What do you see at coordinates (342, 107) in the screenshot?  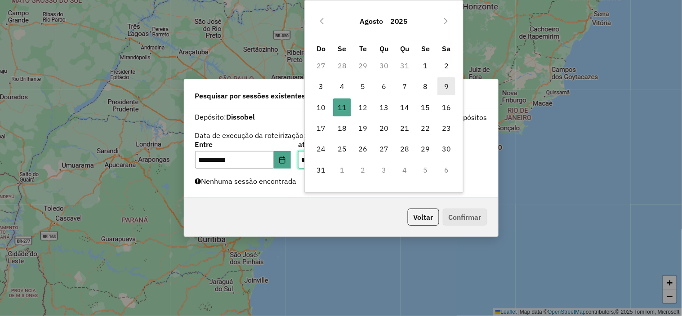 I see `span: 11` at bounding box center [342, 107].